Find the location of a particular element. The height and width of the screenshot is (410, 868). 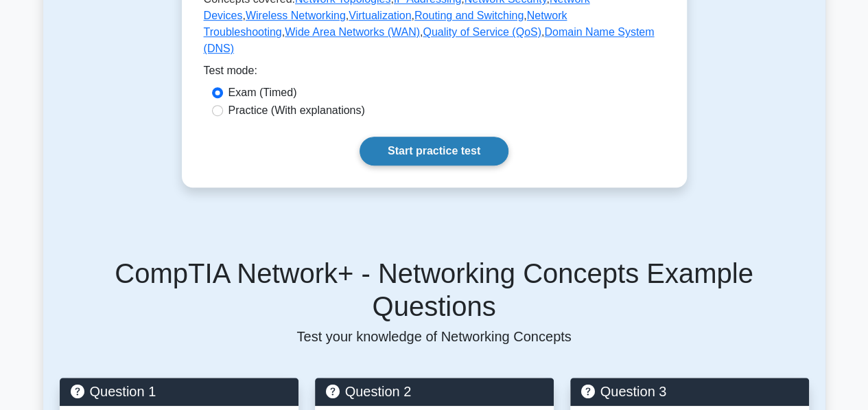

a: Network Troubleshooting is located at coordinates (386, 23).